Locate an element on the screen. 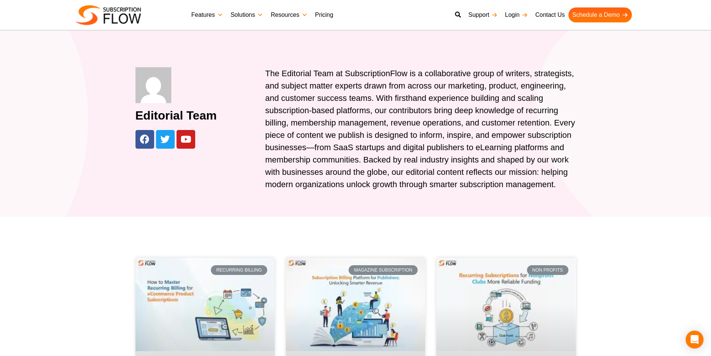  a: Login is located at coordinates (516, 15).